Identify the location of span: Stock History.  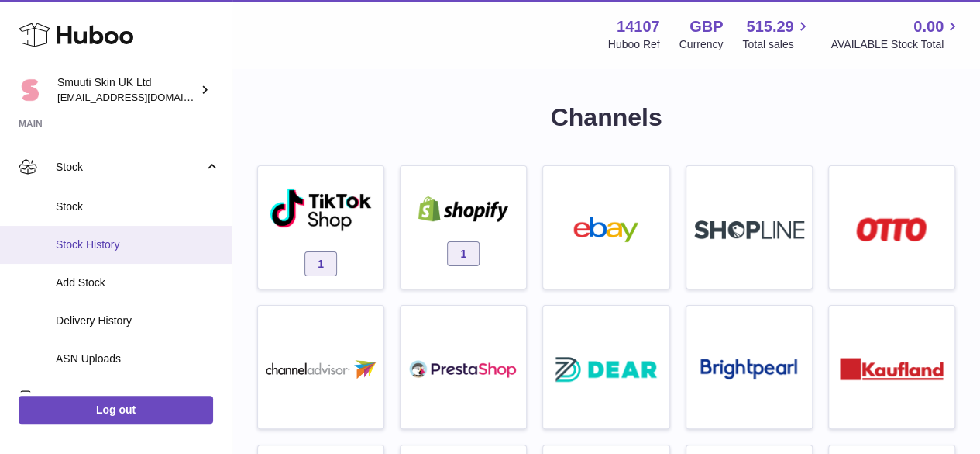
(138, 245).